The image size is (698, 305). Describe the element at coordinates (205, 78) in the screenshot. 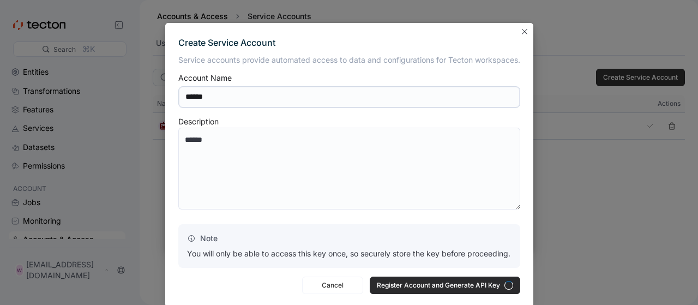

I see `div: Account Name` at that location.